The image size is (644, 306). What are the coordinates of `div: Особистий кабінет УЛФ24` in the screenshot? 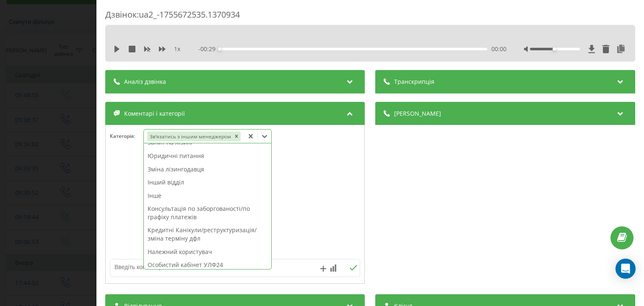 It's located at (208, 265).